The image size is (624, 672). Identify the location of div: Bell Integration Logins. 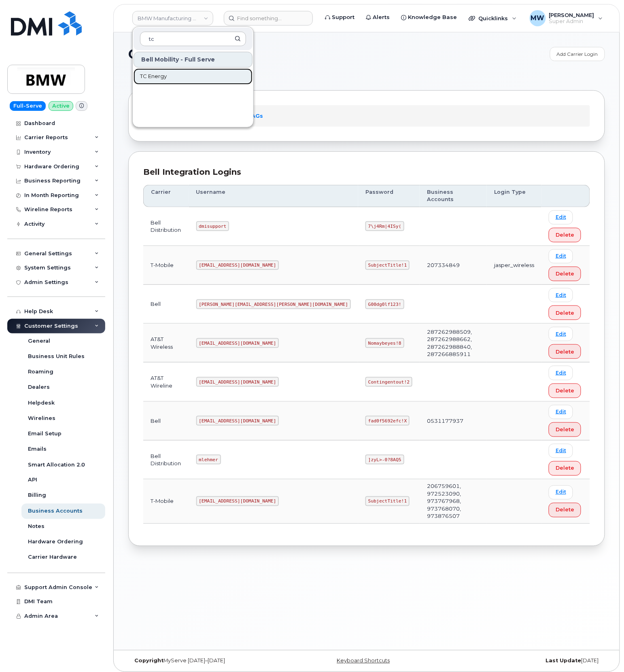
(367, 172).